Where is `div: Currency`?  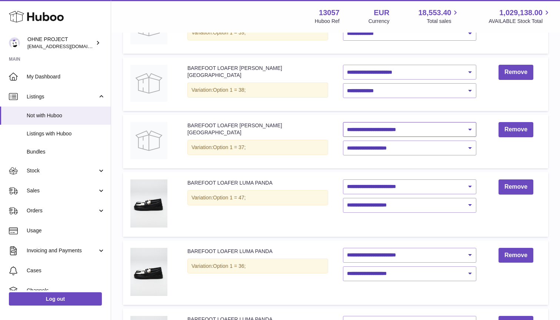 div: Currency is located at coordinates (379, 21).